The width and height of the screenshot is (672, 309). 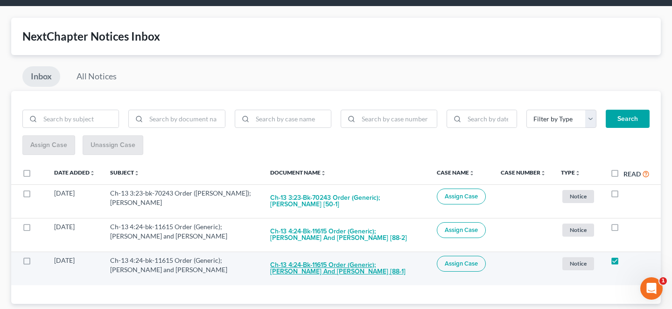 I want to click on a: Subjectunfold_more, so click(x=125, y=172).